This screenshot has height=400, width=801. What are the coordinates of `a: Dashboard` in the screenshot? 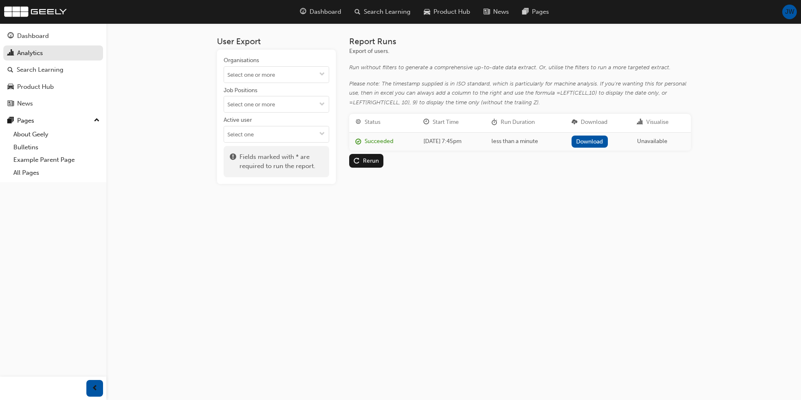 It's located at (53, 36).